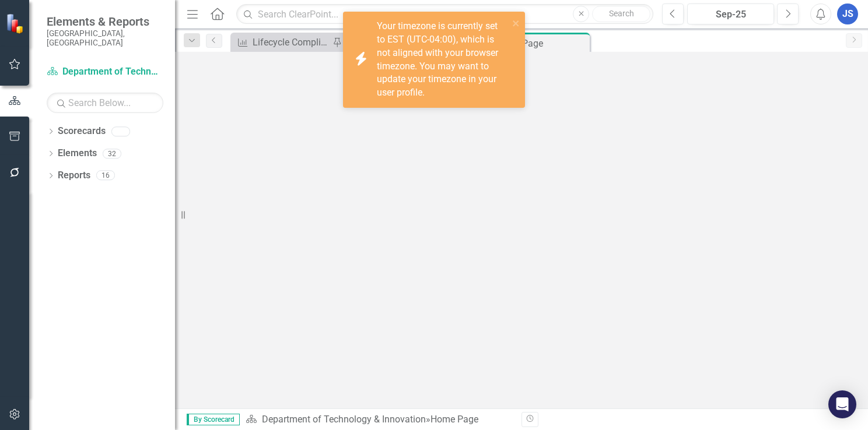  I want to click on a: Elements, so click(77, 153).